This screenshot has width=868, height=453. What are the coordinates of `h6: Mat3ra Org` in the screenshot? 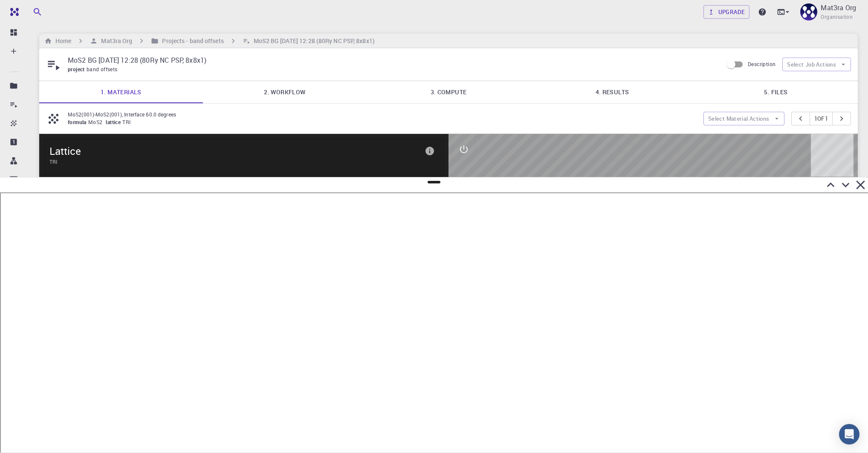 It's located at (115, 41).